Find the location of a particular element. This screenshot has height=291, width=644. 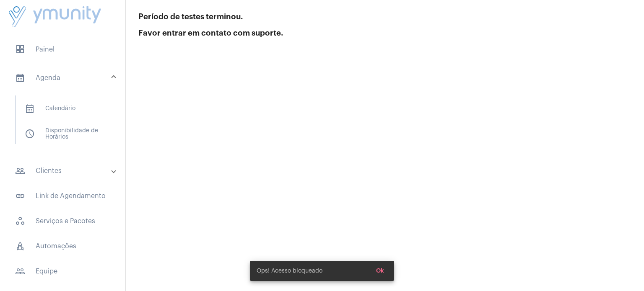

mat-expansion-panel-header: sidenav iconClientes is located at coordinates (65, 171).